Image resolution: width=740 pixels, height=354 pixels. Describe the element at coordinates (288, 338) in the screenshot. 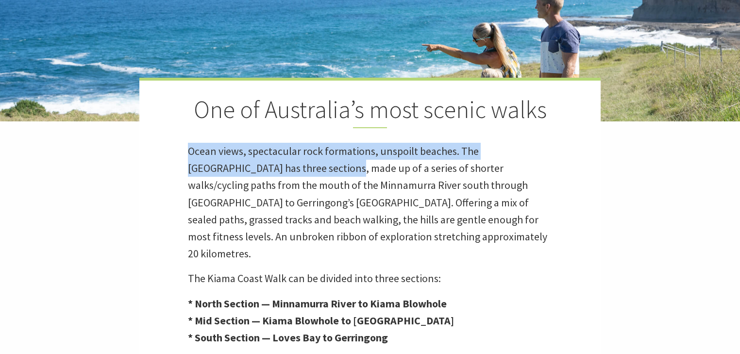

I see `strong: * South Section — Loves Bay to Gerringong` at that location.